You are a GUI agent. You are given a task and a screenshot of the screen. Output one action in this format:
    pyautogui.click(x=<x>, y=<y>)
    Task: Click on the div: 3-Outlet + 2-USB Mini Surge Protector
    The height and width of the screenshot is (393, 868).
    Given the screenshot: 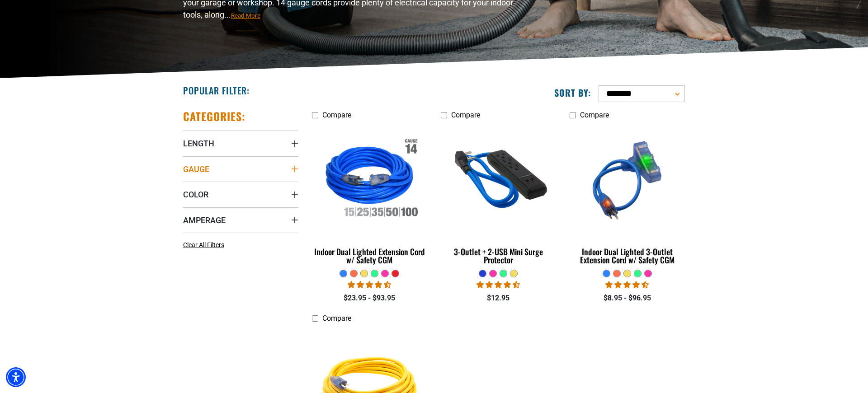 What is the action you would take?
    pyautogui.click(x=498, y=256)
    